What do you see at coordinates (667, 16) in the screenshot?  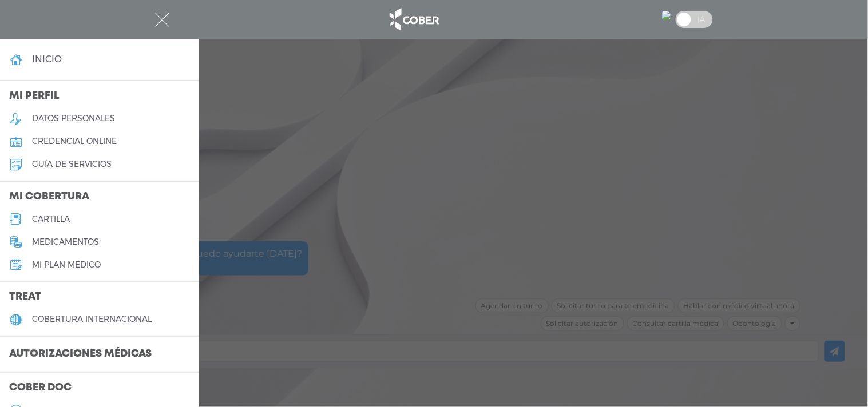 I see `img: 1383` at bounding box center [667, 16].